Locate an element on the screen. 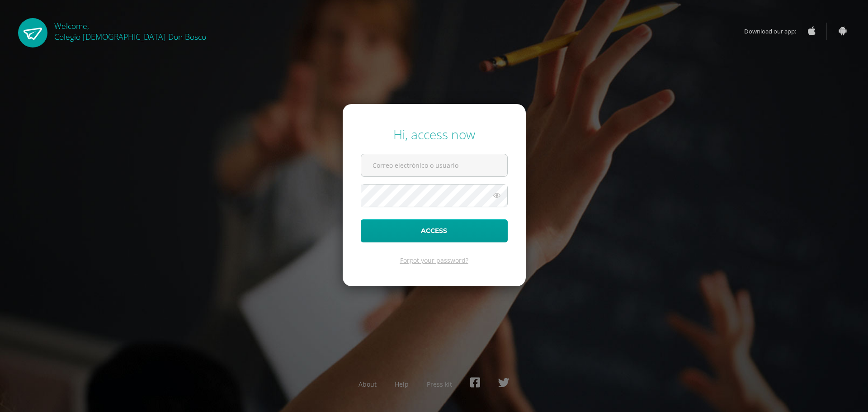 This screenshot has height=412, width=868. a: Forgot your password? is located at coordinates (434, 260).